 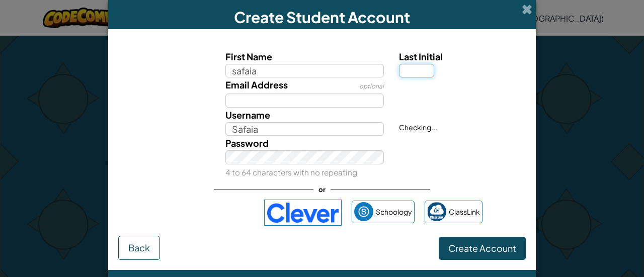 I want to click on span: Username, so click(x=248, y=115).